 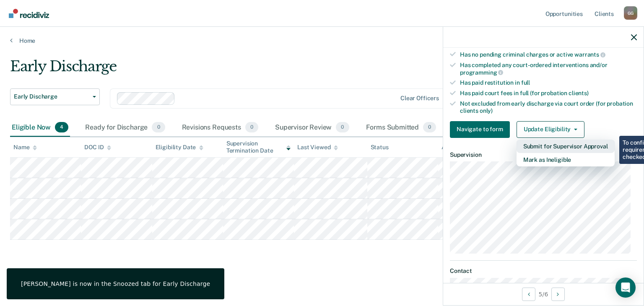 What do you see at coordinates (548, 54) in the screenshot?
I see `div: Has no pending criminal charges or active` at bounding box center [548, 54].